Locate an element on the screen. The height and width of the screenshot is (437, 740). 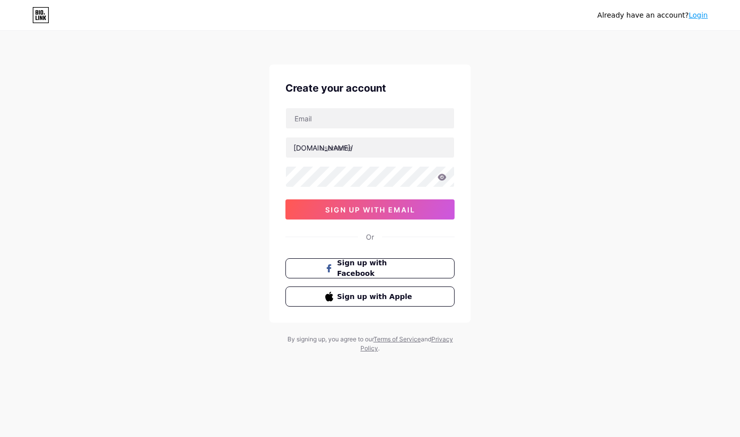
div: By signing up, you agree to our and . is located at coordinates (370, 344).